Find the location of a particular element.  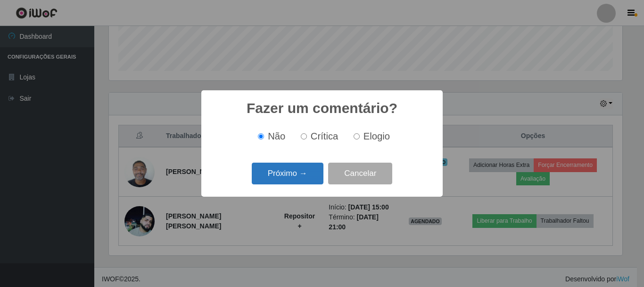

input: Não is located at coordinates (261, 136).